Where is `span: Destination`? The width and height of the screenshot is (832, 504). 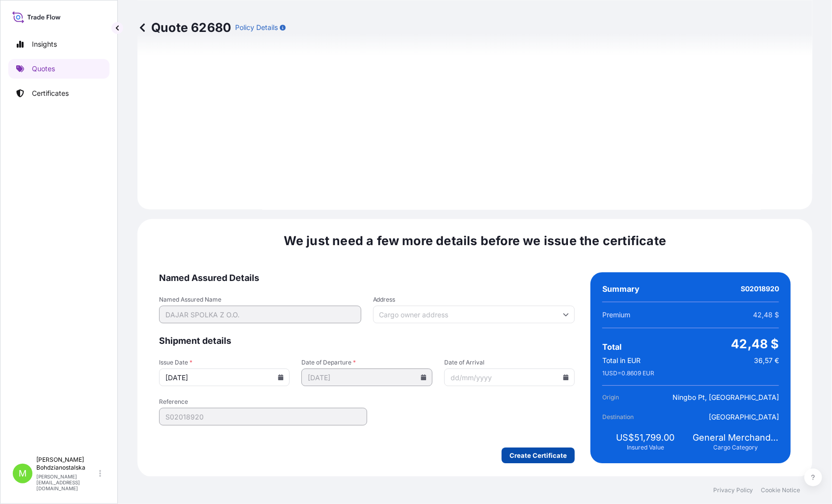 span: Destination is located at coordinates (630, 417).